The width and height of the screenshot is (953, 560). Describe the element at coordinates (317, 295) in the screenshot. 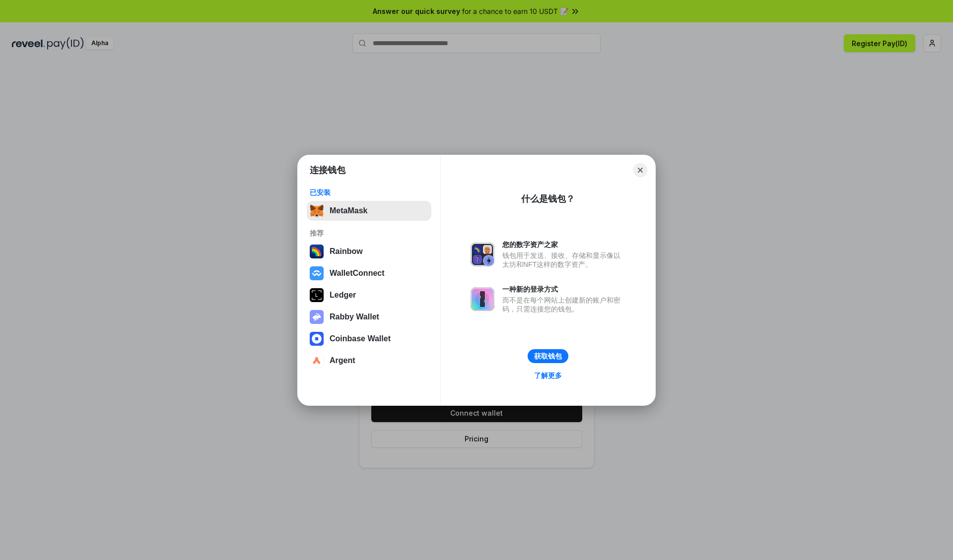

I see `img: svg+xml,%3Csvg%20xmlns%3D%22http%3A%2F%2Fwww.w3.org%2F2000%2Fsvg%22%20width%3D%2228%22%20height%3...` at that location.